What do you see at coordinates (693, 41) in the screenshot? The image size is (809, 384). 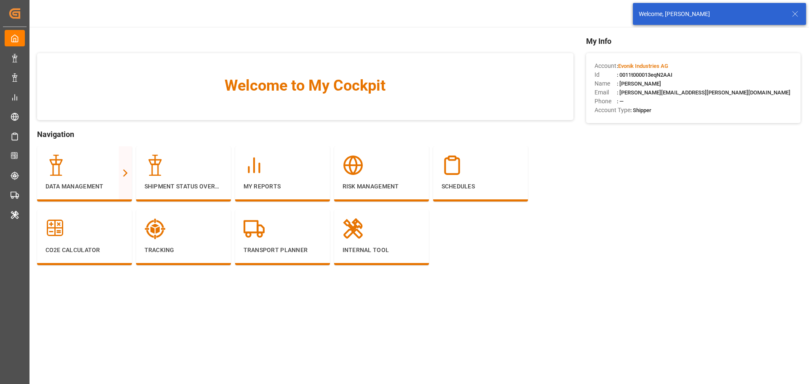 I see `span: My Info` at bounding box center [693, 41].